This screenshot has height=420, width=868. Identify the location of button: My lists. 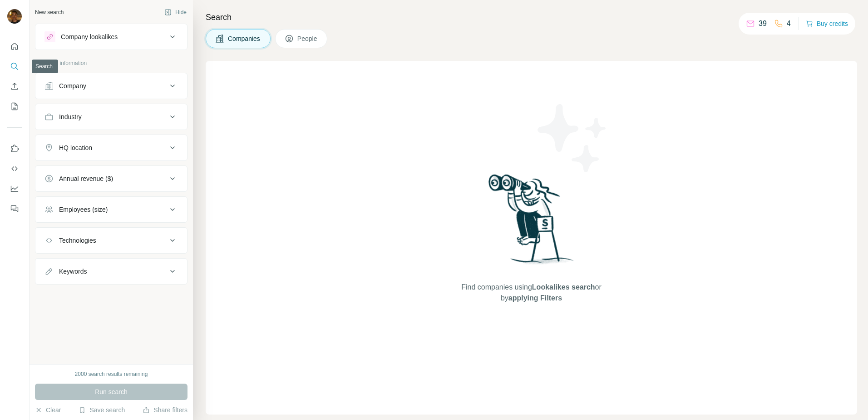
(15, 106).